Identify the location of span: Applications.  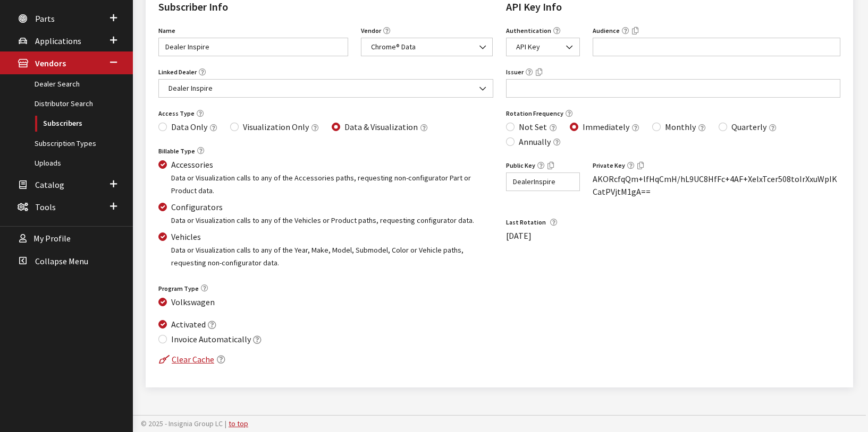
(58, 41).